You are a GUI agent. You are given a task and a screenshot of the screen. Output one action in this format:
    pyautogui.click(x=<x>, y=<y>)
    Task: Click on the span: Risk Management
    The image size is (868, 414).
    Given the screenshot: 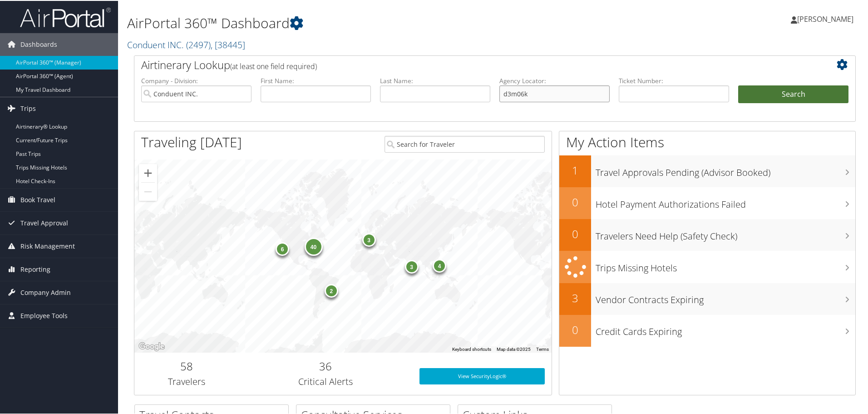 What is the action you would take?
    pyautogui.click(x=48, y=245)
    